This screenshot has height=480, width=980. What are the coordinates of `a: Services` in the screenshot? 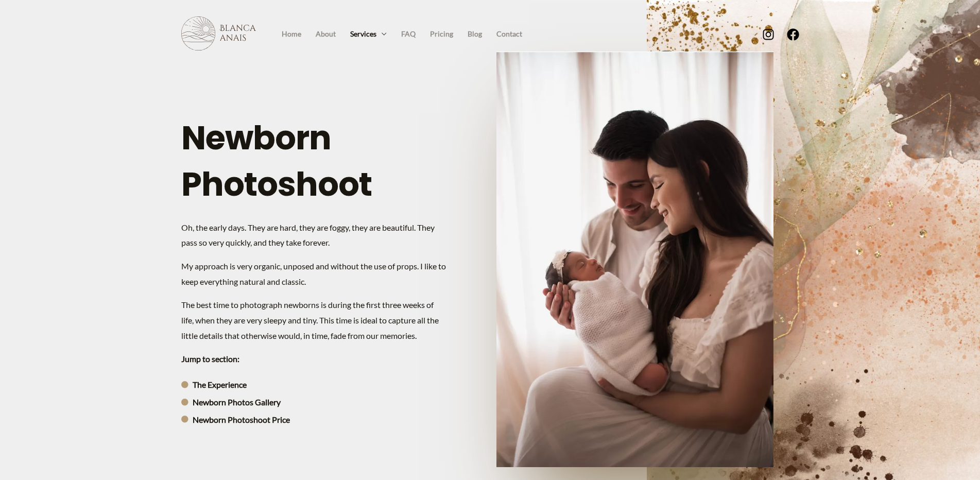 It's located at (368, 34).